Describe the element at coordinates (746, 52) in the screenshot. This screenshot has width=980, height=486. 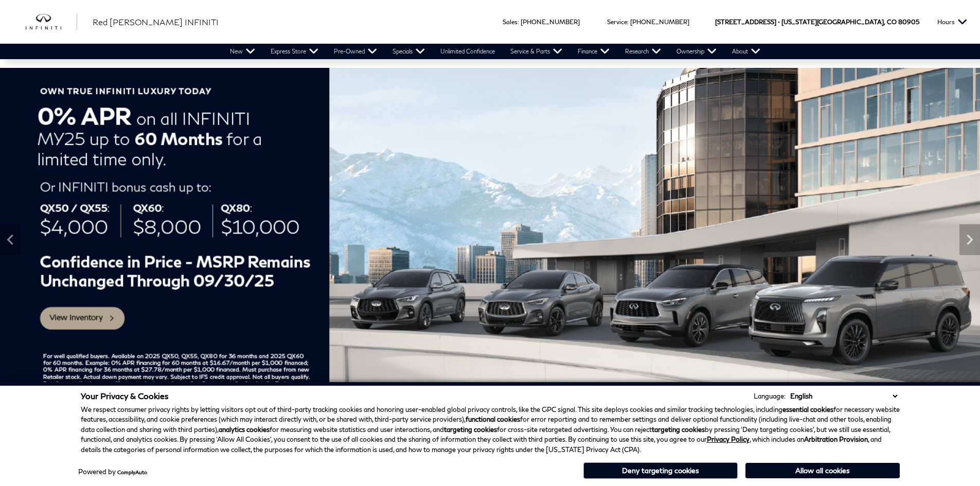
I see `a: About` at that location.